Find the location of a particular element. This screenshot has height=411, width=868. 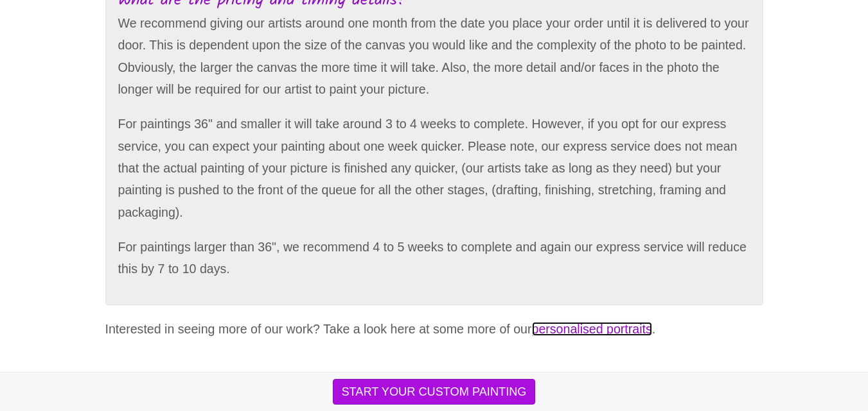

button: START YOUR CUSTOM PAINTING is located at coordinates (434, 392).